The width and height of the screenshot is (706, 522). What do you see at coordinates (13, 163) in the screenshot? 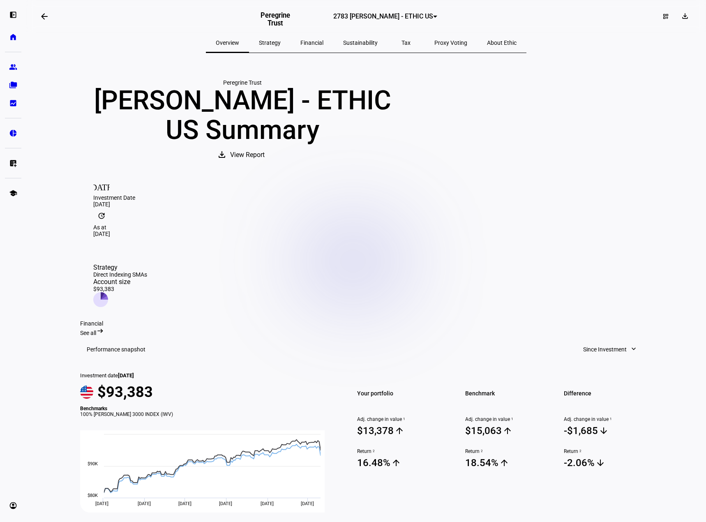
I see `eth-mat-symbol: list_alt_add` at bounding box center [13, 163].